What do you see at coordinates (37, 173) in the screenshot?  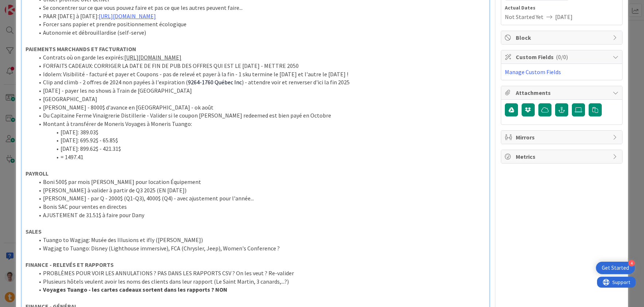 I see `strong: PAYROLL` at bounding box center [37, 173].